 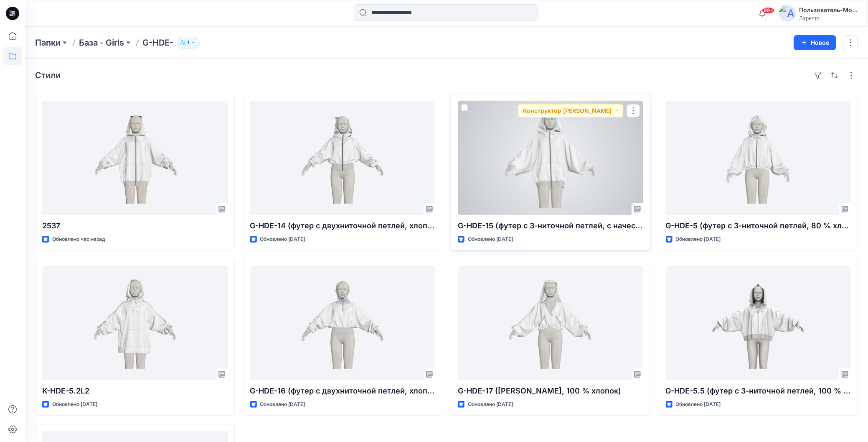 I want to click on a: База - Girls, so click(x=101, y=43).